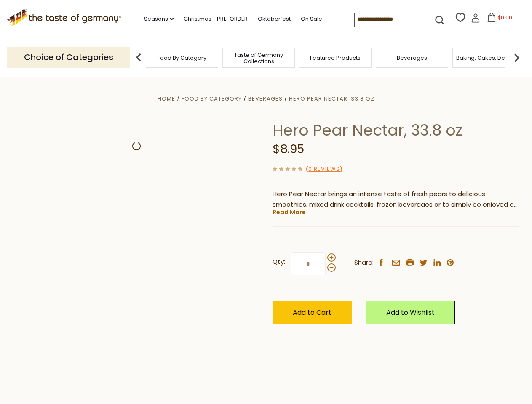 Image resolution: width=532 pixels, height=404 pixels. Describe the element at coordinates (308, 264) in the screenshot. I see `input: Qty:` at that location.